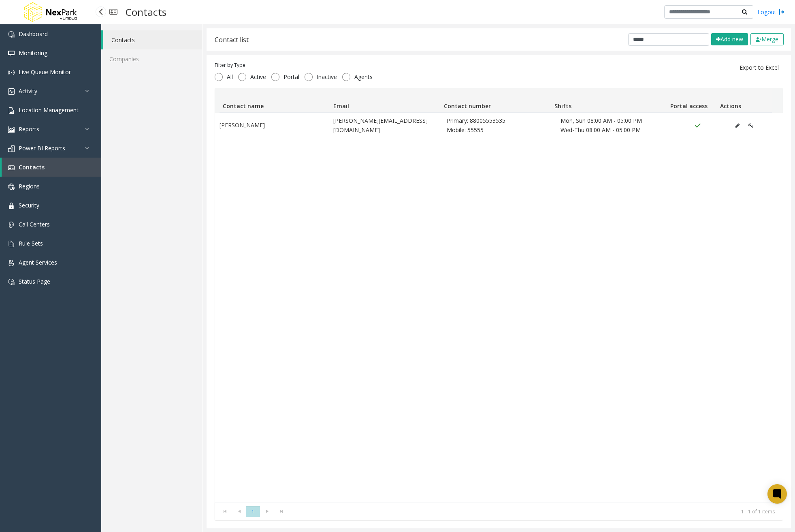  Describe the element at coordinates (697, 126) in the screenshot. I see `img: Portal Access Active` at that location.